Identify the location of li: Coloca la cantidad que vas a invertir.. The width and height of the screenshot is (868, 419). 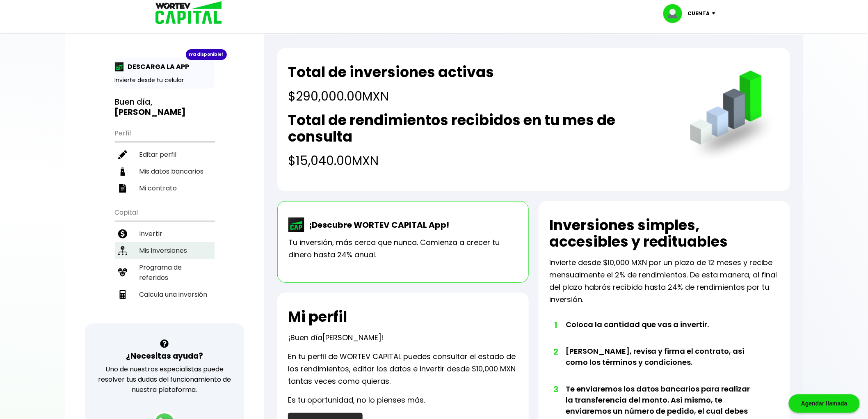
(661, 332).